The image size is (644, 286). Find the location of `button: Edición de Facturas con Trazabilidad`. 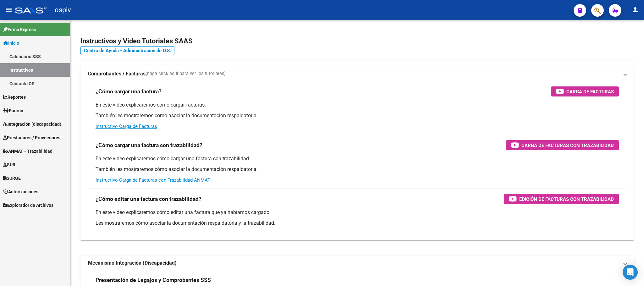

button: Edición de Facturas con Trazabilidad is located at coordinates (561, 199).